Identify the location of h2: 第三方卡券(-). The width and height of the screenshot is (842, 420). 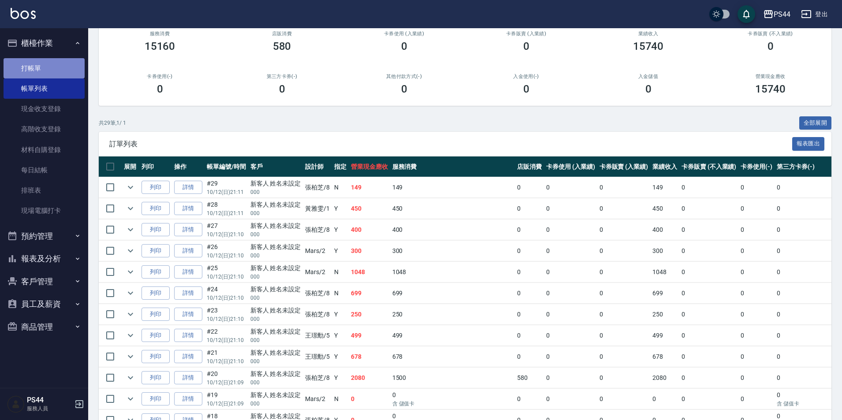
(282, 76).